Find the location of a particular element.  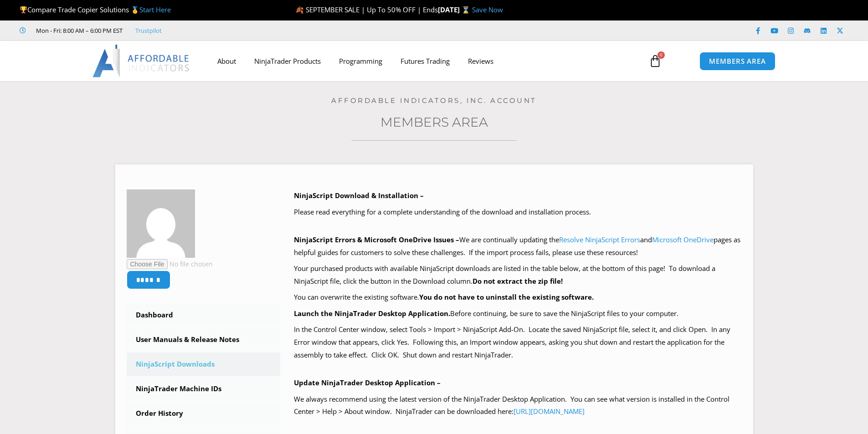

a: 0 is located at coordinates (655, 61).